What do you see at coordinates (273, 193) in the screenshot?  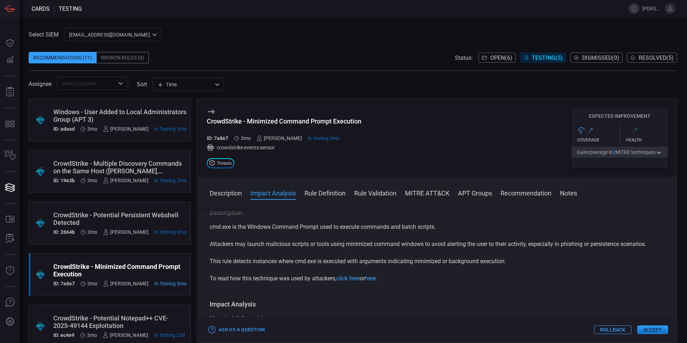 I see `button: Impact Analysis` at bounding box center [273, 193].